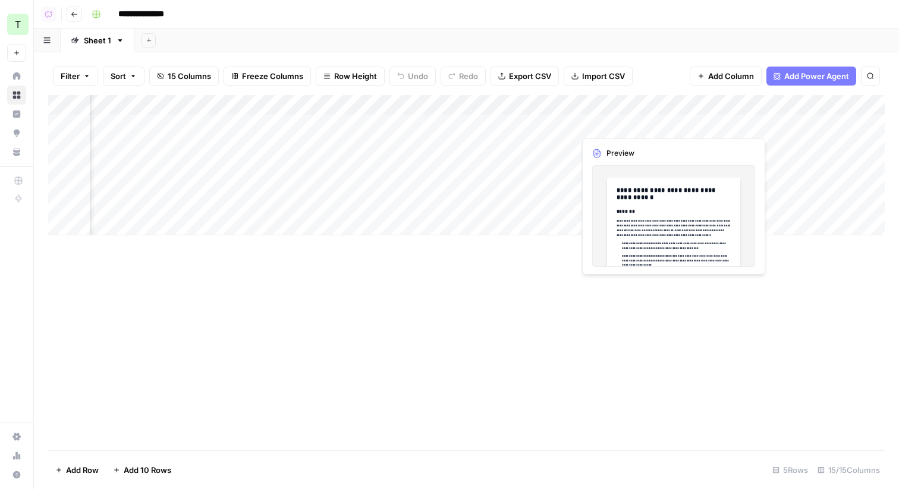 Image resolution: width=899 pixels, height=489 pixels. What do you see at coordinates (603, 76) in the screenshot?
I see `span: Import CSV` at bounding box center [603, 76].